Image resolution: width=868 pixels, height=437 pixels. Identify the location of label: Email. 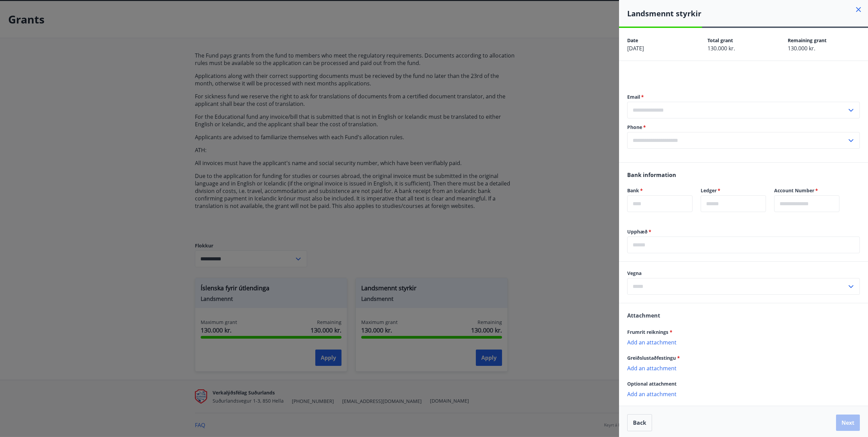
(743, 97).